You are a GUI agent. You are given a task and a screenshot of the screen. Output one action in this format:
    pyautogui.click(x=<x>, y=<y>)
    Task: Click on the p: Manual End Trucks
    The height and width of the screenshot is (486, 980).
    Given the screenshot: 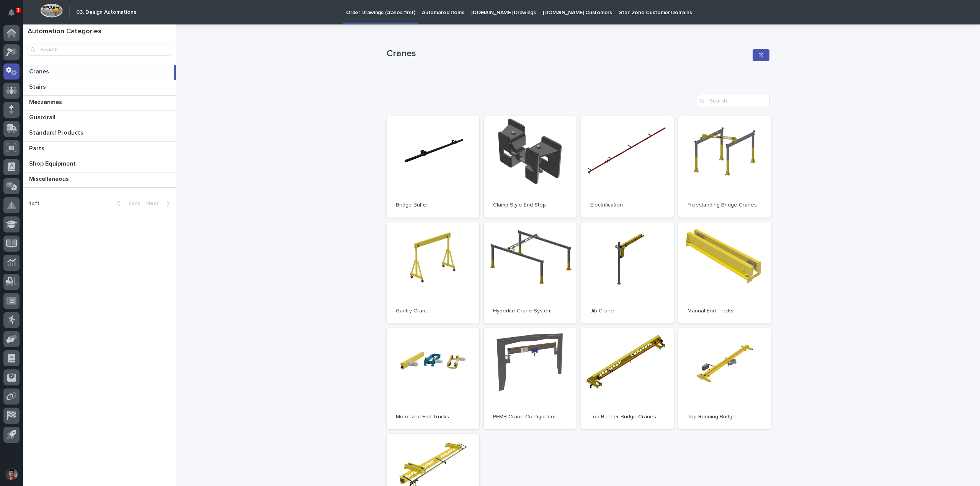 What is the action you would take?
    pyautogui.click(x=724, y=311)
    